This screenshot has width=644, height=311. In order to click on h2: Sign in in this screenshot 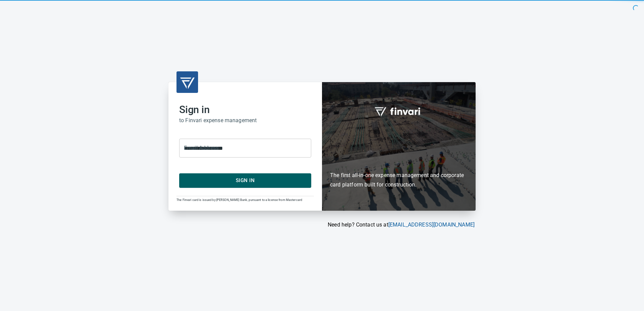, I will do `click(245, 110)`.